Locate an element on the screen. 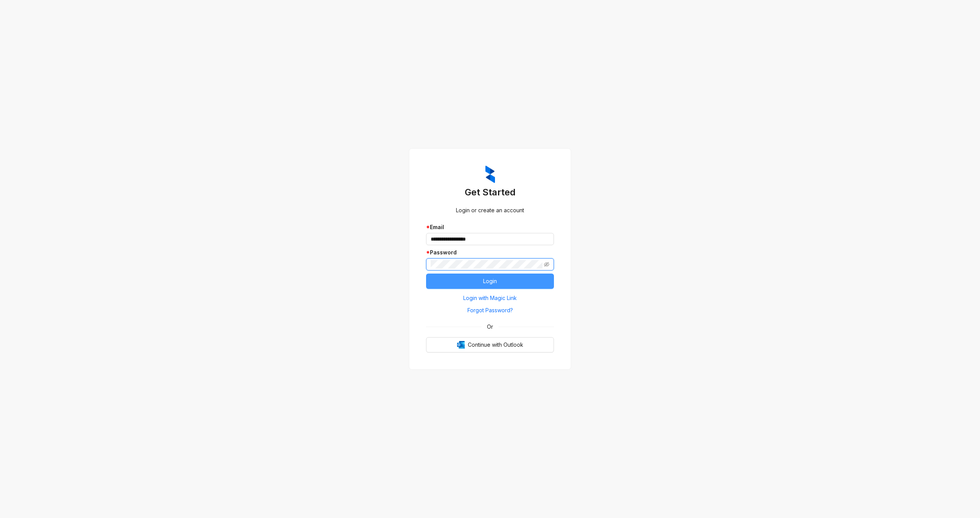 This screenshot has height=518, width=980. span: Continue with Outlook is located at coordinates (495, 345).